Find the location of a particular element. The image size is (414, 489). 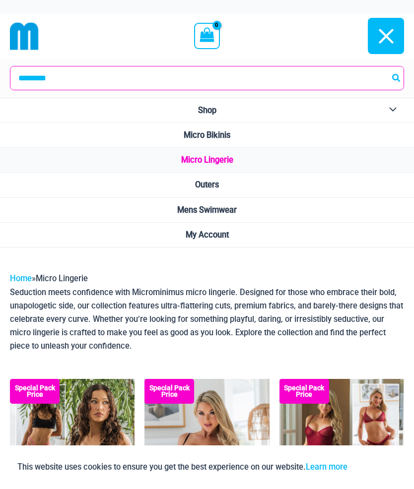

img: cropped mm emblem is located at coordinates (24, 36).